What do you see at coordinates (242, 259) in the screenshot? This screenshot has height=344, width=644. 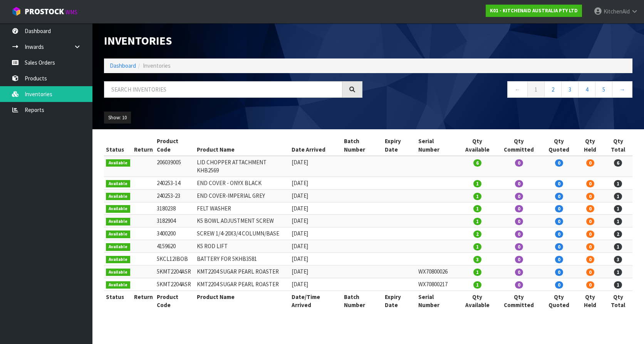 I see `td: BATTERY FOR 5KHB3581` at bounding box center [242, 259].